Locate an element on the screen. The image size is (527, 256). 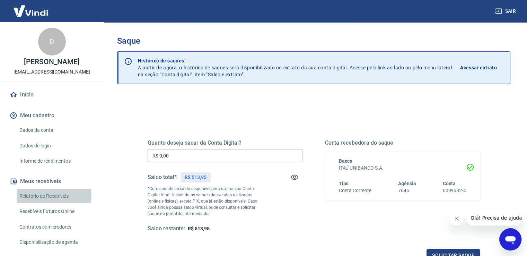
button: Meu cadastro is located at coordinates (52, 115).